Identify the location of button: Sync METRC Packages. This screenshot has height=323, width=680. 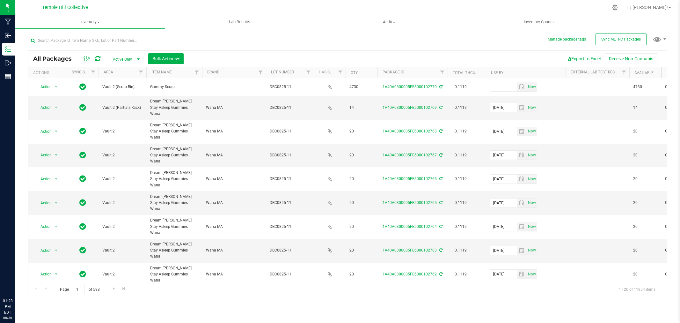
(621, 39).